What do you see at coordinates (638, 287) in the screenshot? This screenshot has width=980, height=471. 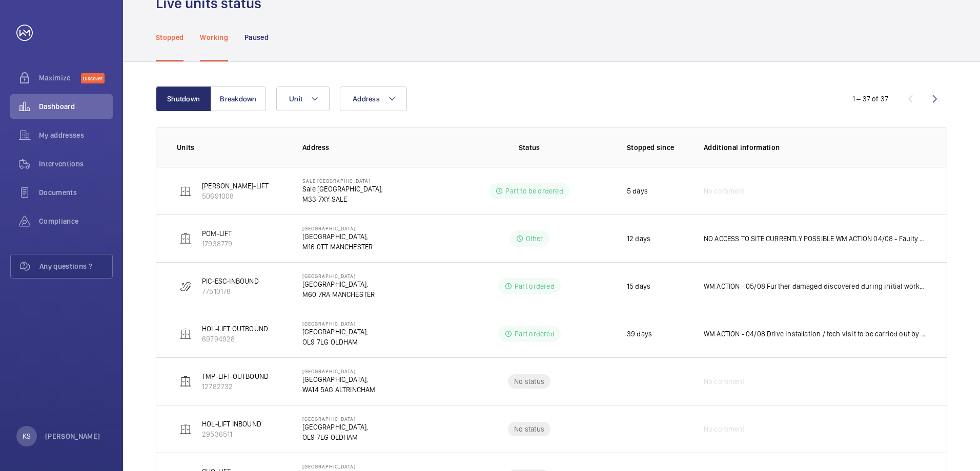 I see `p: 15 days` at bounding box center [638, 287].